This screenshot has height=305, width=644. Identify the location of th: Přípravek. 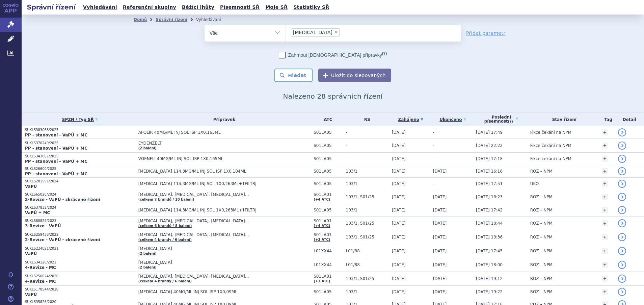
(223, 119).